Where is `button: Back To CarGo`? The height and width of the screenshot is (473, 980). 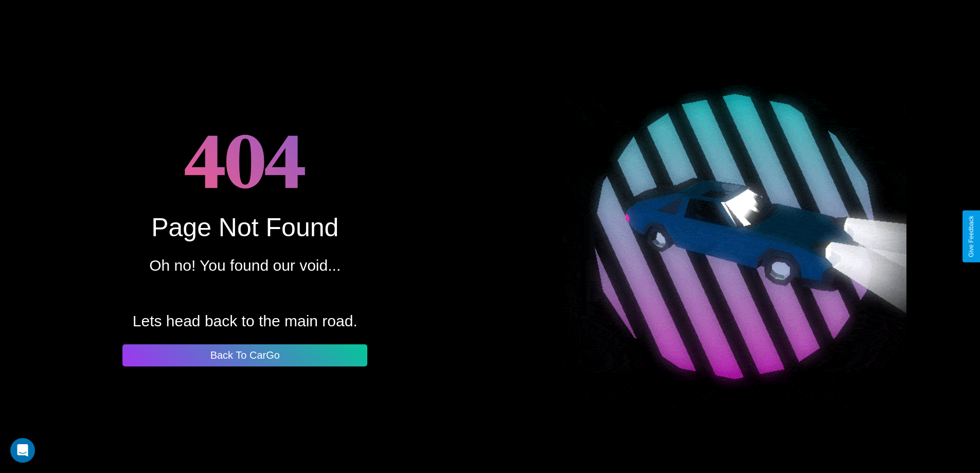 button: Back To CarGo is located at coordinates (245, 355).